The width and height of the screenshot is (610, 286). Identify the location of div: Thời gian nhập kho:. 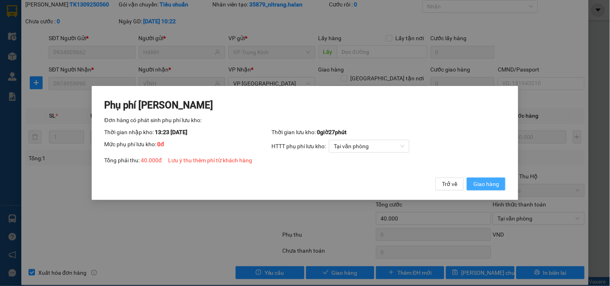
(188, 132).